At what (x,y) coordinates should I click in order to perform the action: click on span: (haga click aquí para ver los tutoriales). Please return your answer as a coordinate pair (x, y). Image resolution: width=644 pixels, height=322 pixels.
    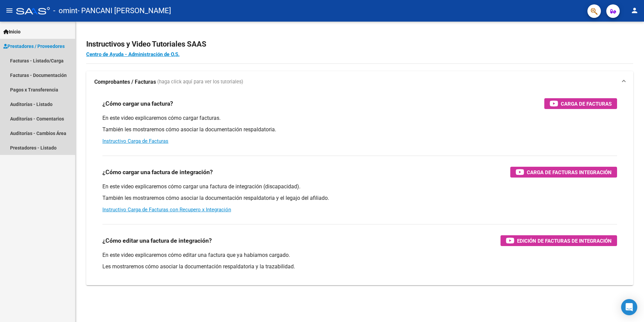
    Looking at the image, I should click on (200, 82).